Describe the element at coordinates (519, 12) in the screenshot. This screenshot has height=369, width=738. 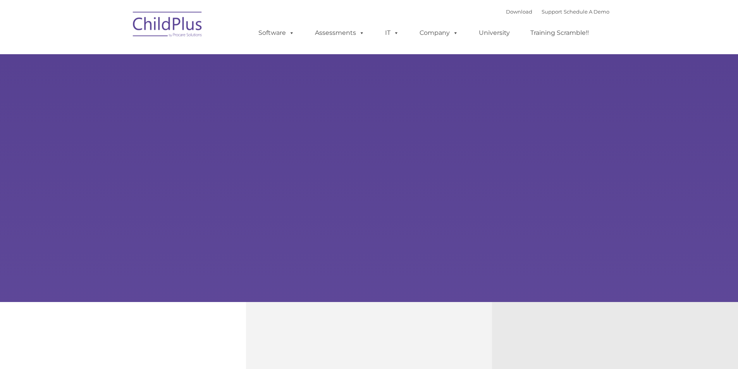
I see `a: Download` at that location.